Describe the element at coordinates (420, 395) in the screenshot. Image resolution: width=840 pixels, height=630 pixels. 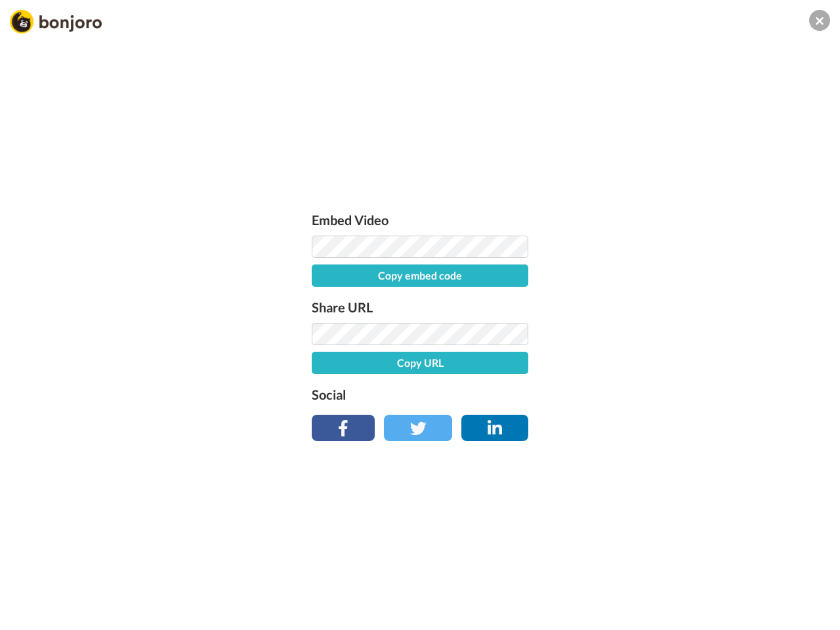
I see `label: Social` at that location.